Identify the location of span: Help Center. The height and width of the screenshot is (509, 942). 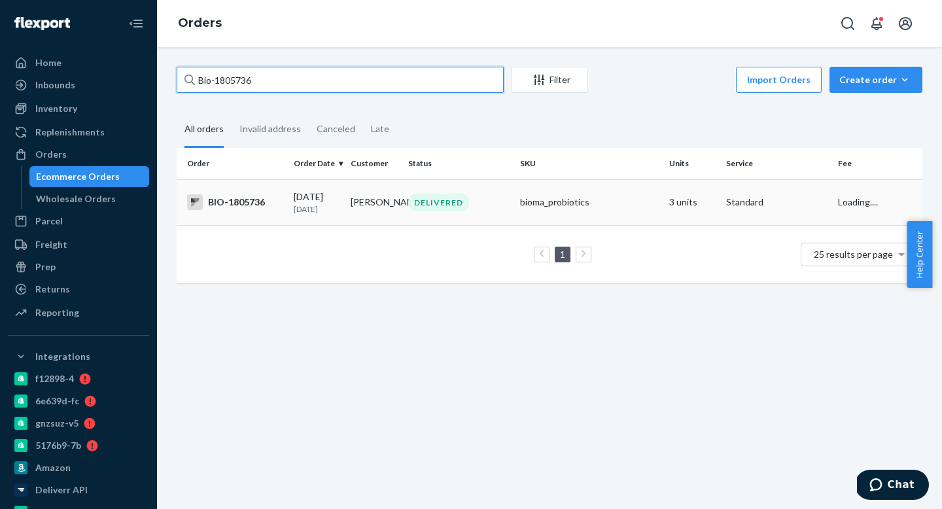
(919, 254).